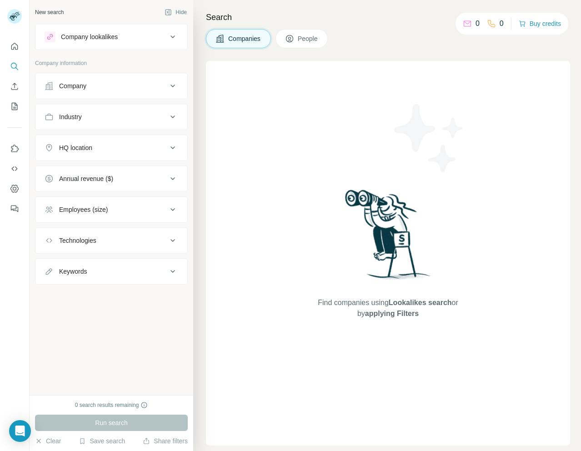 This screenshot has height=451, width=581. What do you see at coordinates (111, 86) in the screenshot?
I see `button: Company` at bounding box center [111, 86].